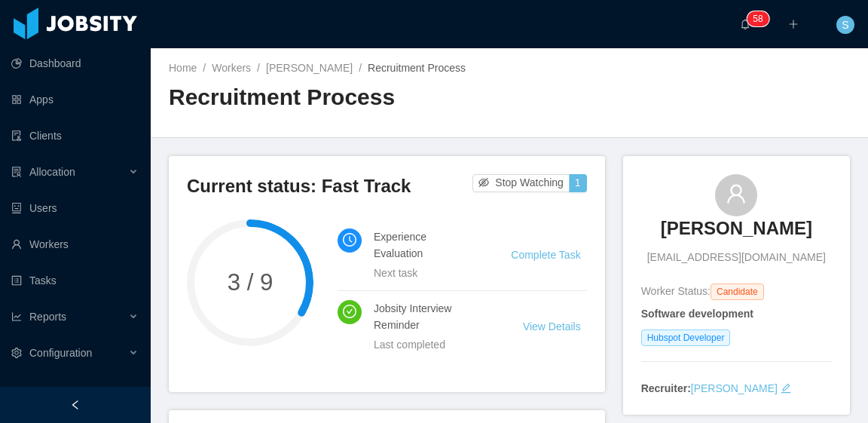  What do you see at coordinates (17, 172) in the screenshot?
I see `i: icon: solution` at bounding box center [17, 172].